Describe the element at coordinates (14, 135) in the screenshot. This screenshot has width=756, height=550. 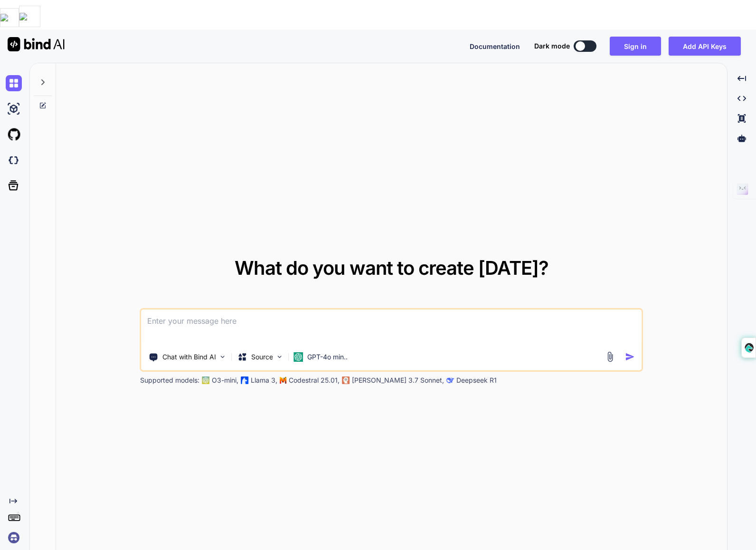
I see `img: githubLight` at that location.